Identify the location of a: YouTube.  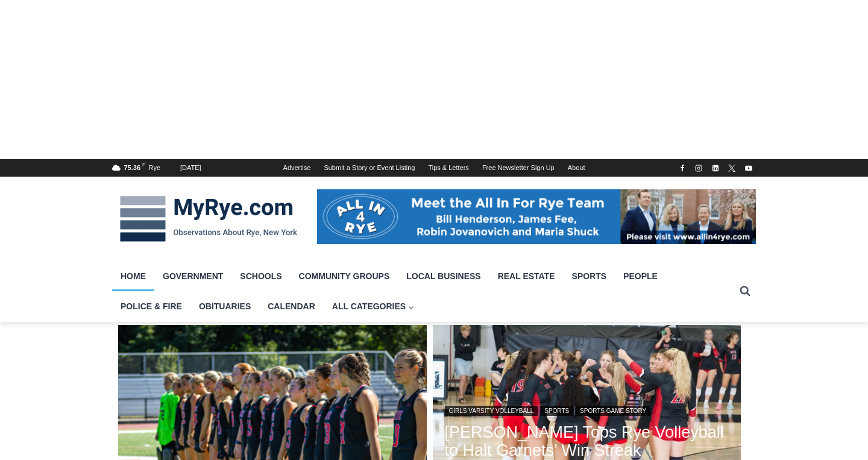
(749, 168).